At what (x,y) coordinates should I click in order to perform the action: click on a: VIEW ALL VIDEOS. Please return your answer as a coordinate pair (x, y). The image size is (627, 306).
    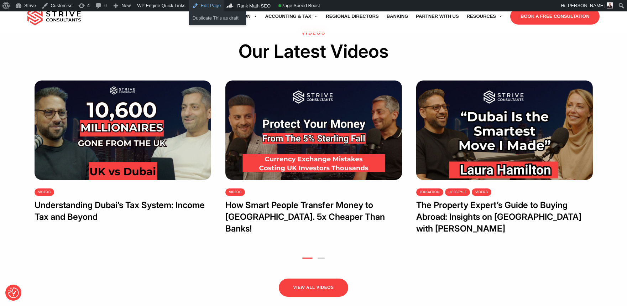
    Looking at the image, I should click on (314, 288).